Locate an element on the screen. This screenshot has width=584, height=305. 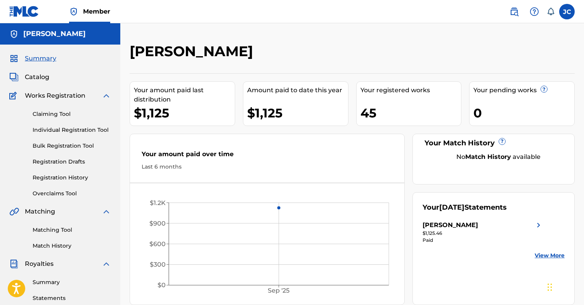
span: Royalties is located at coordinates (39, 264).